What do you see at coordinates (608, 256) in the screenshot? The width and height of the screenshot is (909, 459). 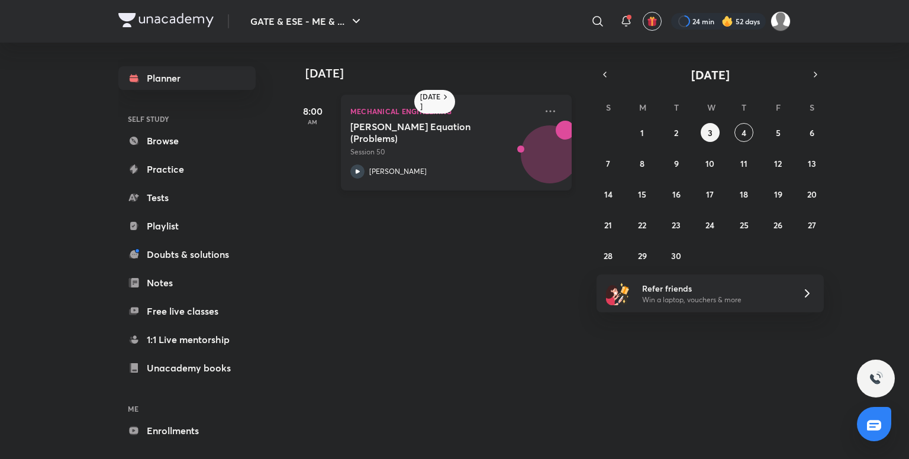 I see `button: September 28, 2025` at bounding box center [608, 256].